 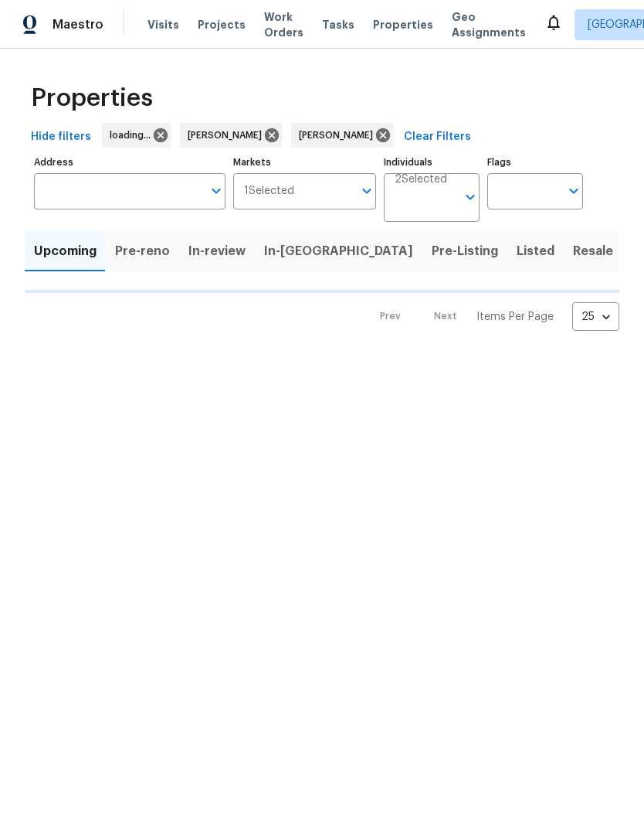 I want to click on span: Upcoming, so click(x=65, y=251).